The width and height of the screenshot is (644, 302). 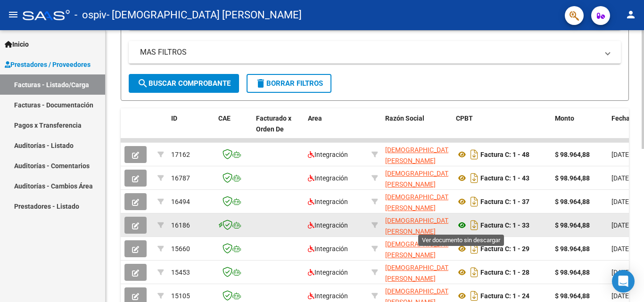 What do you see at coordinates (278, 129) in the screenshot?
I see `datatable-header-cell: Facturado x Orden De` at bounding box center [278, 129].